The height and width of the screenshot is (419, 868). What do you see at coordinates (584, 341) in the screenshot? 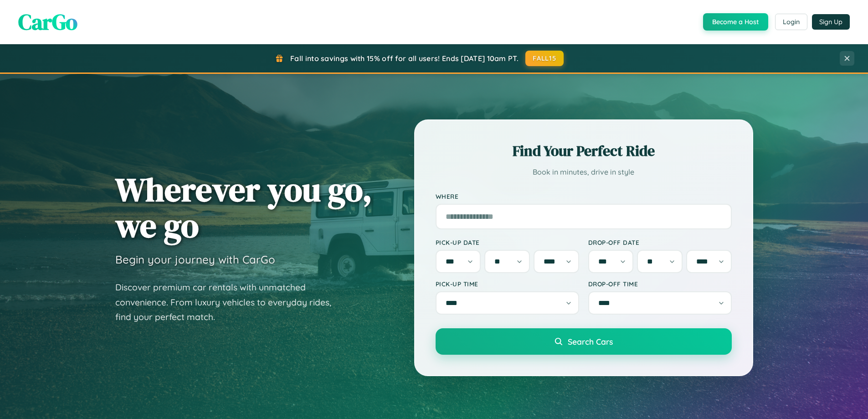
I see `button: Search Cars` at bounding box center [584, 341].